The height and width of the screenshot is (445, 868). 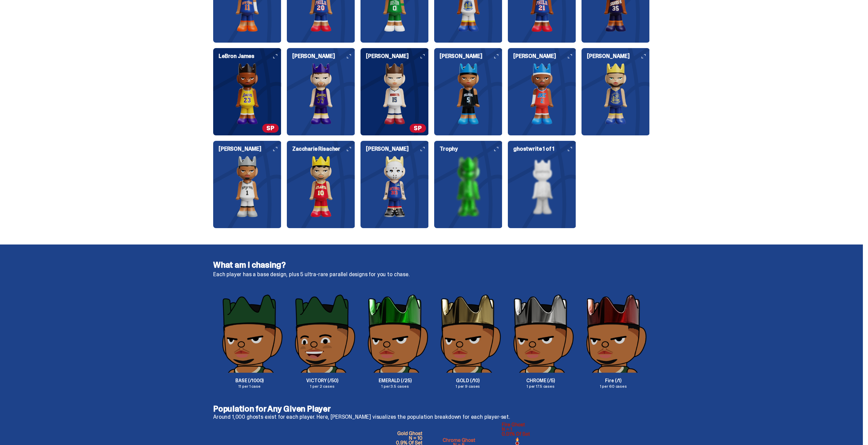 I want to click on p: CHROME (/5), so click(x=541, y=380).